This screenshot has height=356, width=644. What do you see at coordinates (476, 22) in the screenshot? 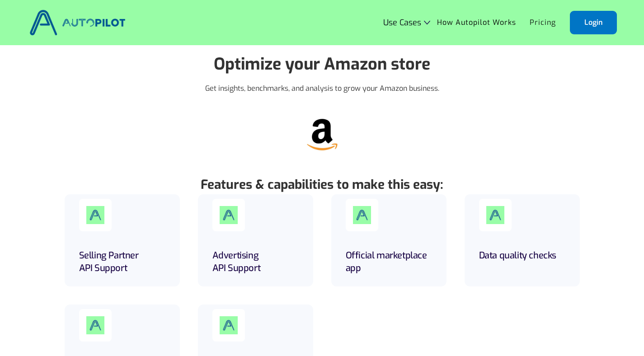
I see `a: How Autopilot Works` at bounding box center [476, 22].